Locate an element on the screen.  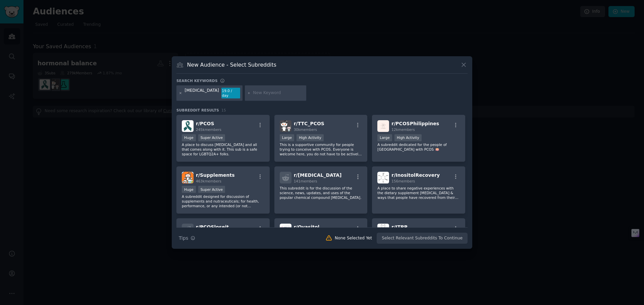
span: 30k members is located at coordinates (305, 130).